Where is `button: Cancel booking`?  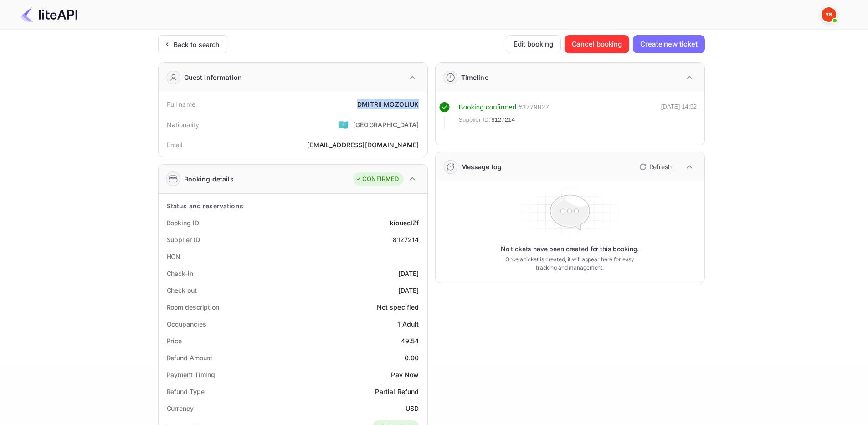
button: Cancel booking is located at coordinates (597, 44).